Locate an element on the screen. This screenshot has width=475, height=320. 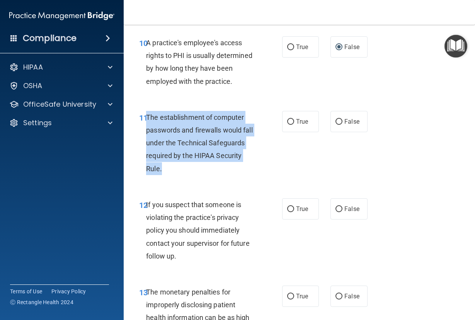
h4: Compliance is located at coordinates (49, 38).